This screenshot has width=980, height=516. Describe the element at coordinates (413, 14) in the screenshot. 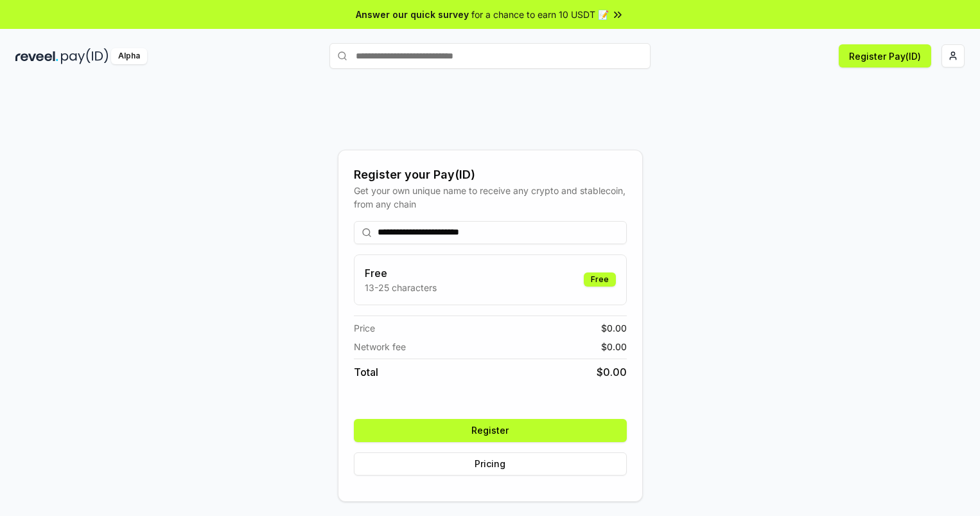

I see `span: Answer our quick survey` at that location.